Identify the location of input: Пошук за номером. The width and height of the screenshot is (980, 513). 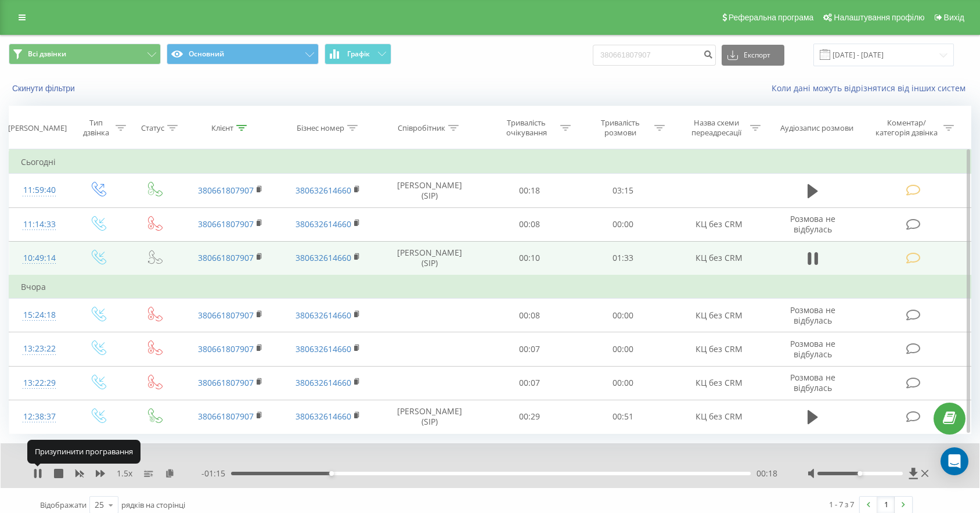
(654, 56).